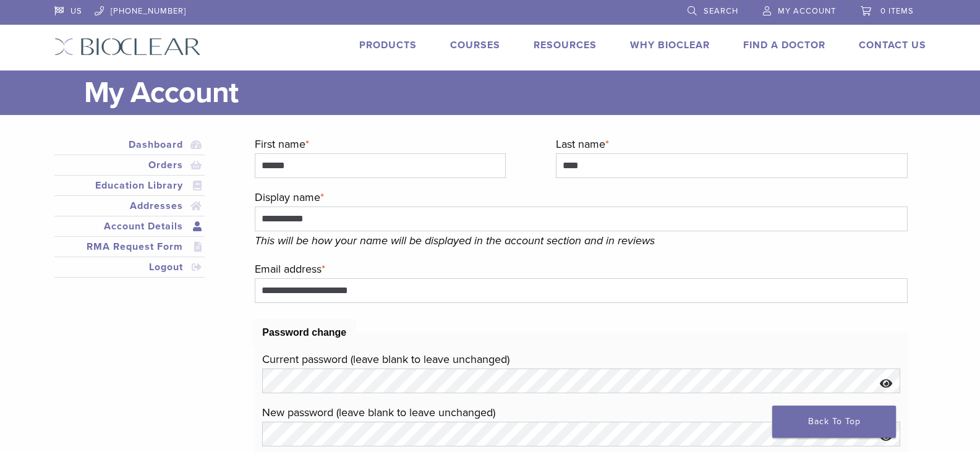 This screenshot has width=980, height=452. I want to click on img: Bioclear, so click(128, 46).